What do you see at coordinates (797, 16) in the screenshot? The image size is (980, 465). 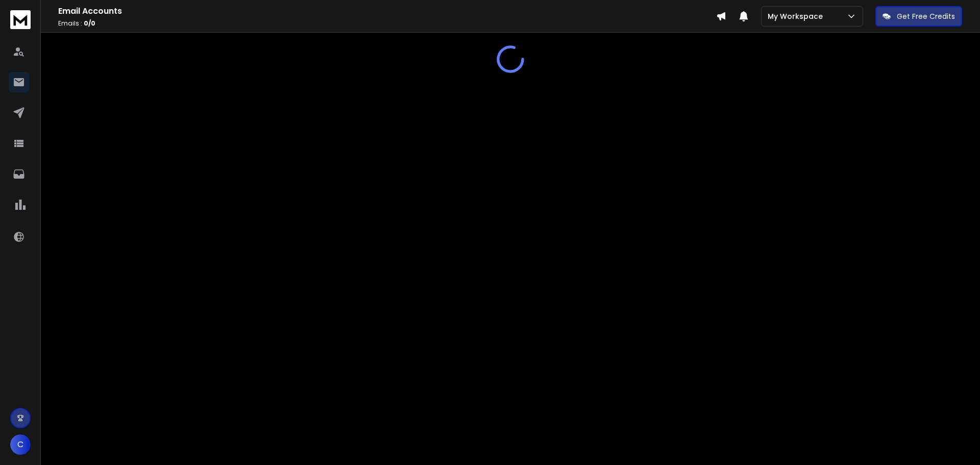 I see `p: My Workspace` at bounding box center [797, 16].